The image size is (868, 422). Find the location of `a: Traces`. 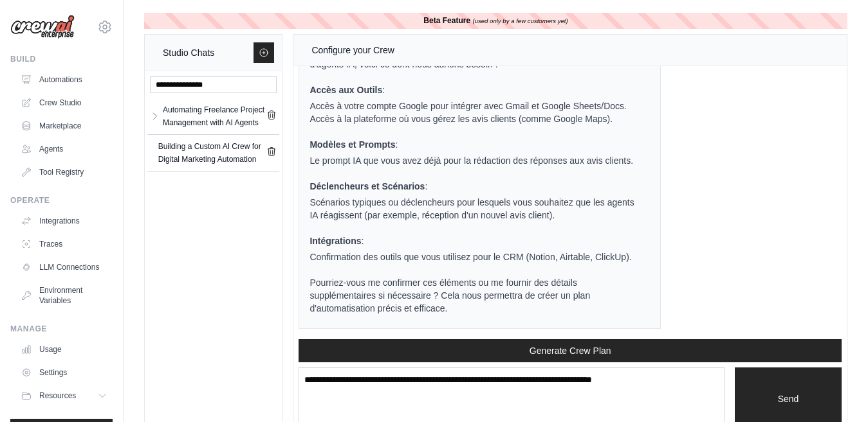

a: Traces is located at coordinates (63, 244).